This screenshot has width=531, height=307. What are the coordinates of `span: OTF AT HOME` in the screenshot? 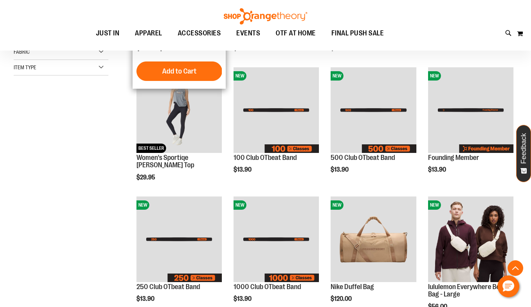 It's located at (295, 33).